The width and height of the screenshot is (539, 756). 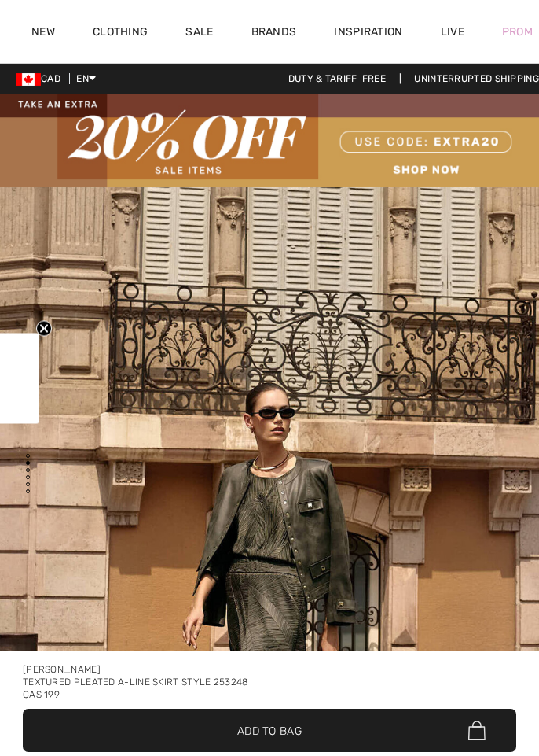 I want to click on a: Live, so click(x=453, y=31).